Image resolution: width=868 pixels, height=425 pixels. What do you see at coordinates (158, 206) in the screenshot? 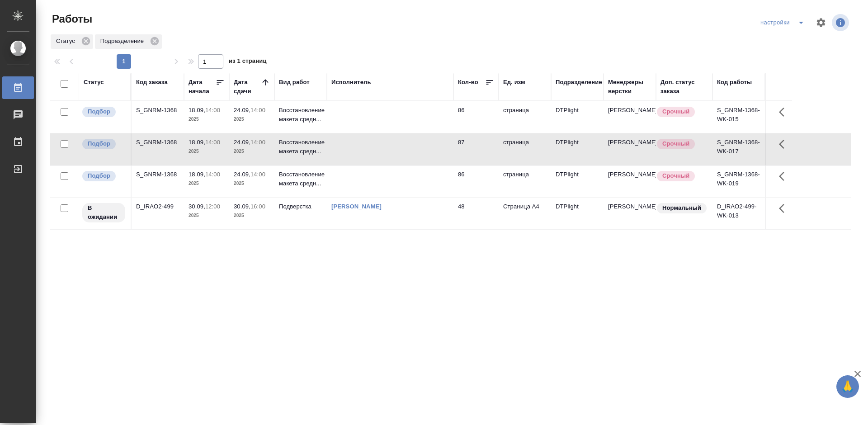
I see `div: D_IRAO2-499` at bounding box center [158, 206].